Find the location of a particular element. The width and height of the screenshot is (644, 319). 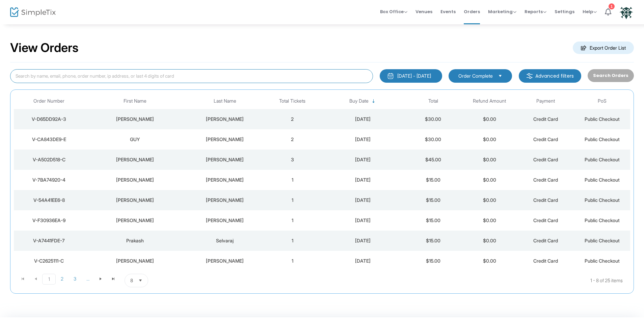

div: Tony is located at coordinates (134, 119).